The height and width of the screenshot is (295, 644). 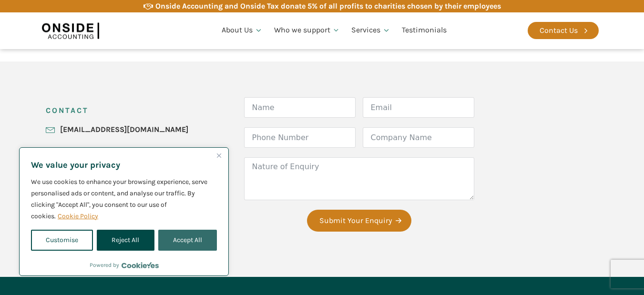 I want to click on input: Company Name, so click(x=419, y=137).